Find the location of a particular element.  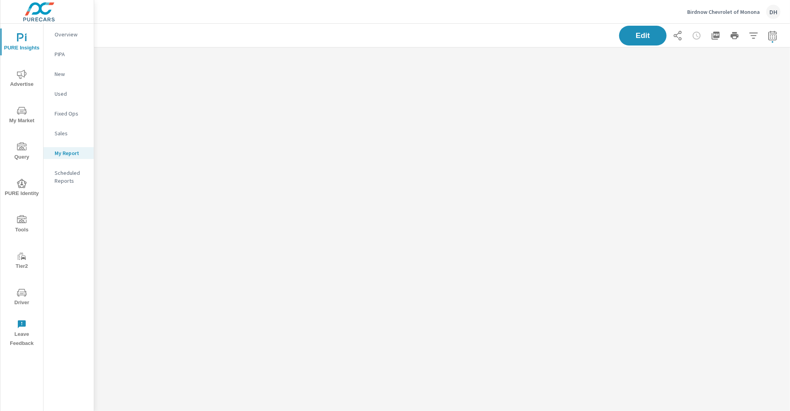

span: Advertise is located at coordinates (22, 79).